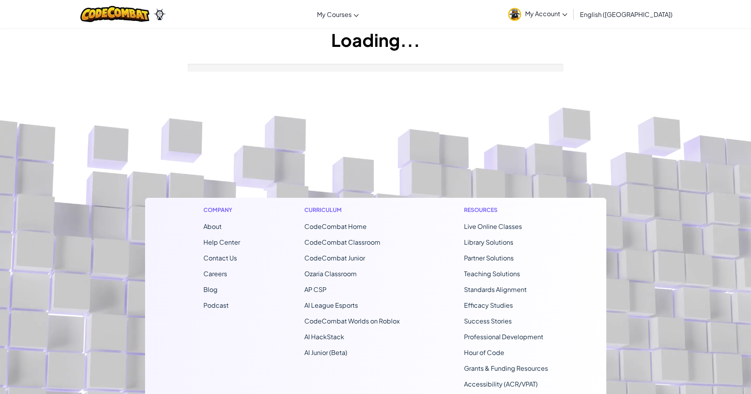 The height and width of the screenshot is (394, 751). What do you see at coordinates (495, 289) in the screenshot?
I see `a: Standards Alignment` at bounding box center [495, 289].